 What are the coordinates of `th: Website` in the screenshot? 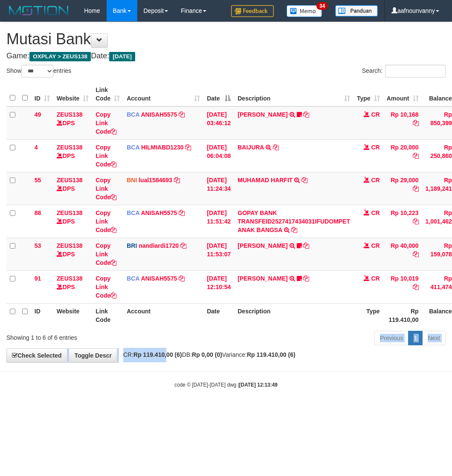 It's located at (72, 315).